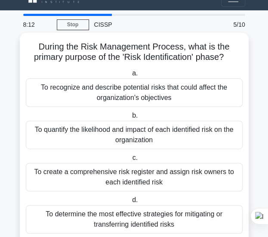 The image size is (268, 237). Describe the element at coordinates (134, 177) in the screenshot. I see `div: To create a comprehensive risk register and assign risk owners to each identified risk` at that location.